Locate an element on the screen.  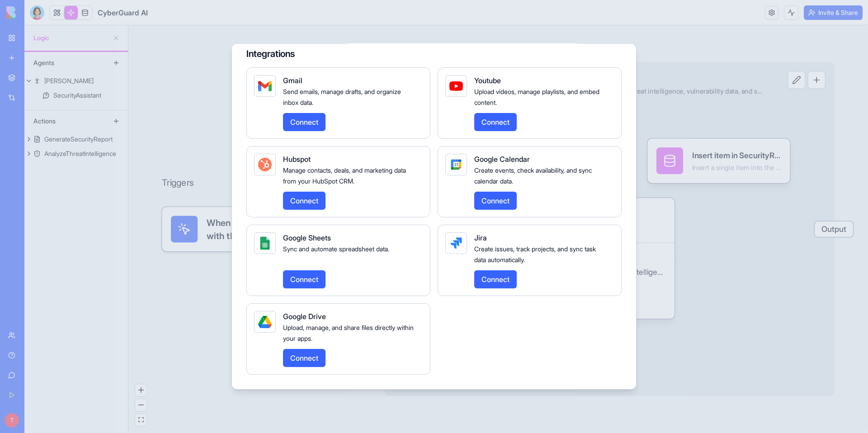
span: Google Sheets is located at coordinates (307, 238).